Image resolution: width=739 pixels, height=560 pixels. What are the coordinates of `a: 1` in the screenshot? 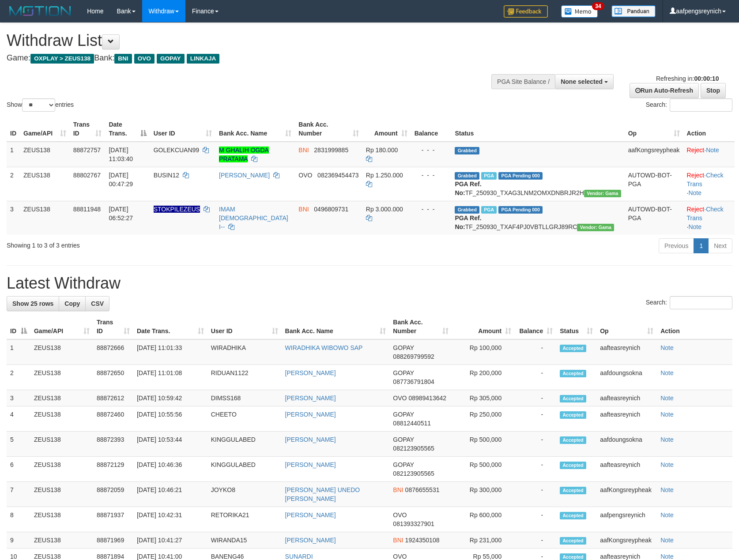 It's located at (701, 246).